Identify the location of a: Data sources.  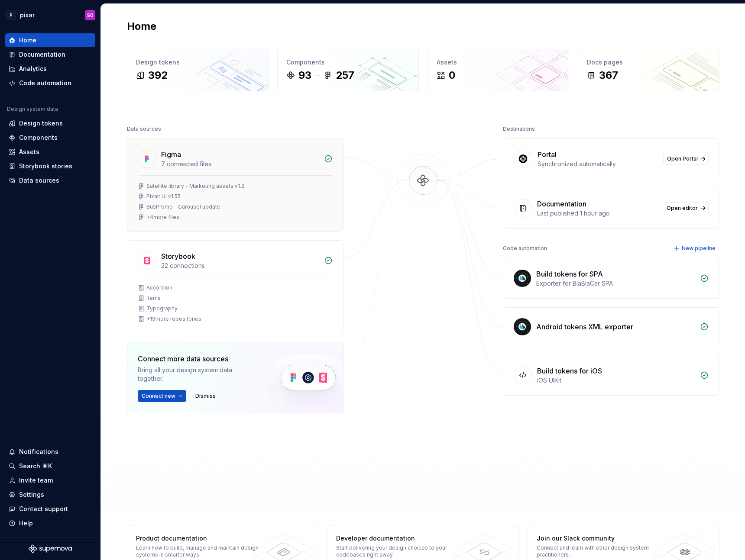
(50, 180).